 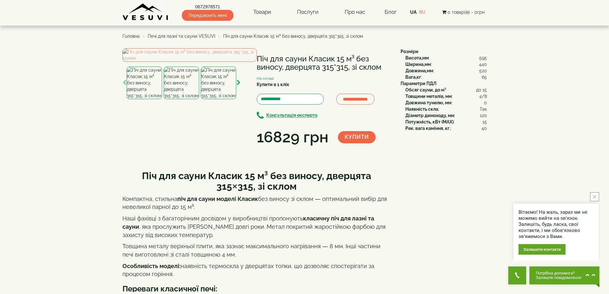 What do you see at coordinates (257, 203) in the screenshot?
I see `p: Компактна, стильна без виносу зі склом — оптимальний вибір для невеликої парної до 15 м³.` at bounding box center [257, 203].